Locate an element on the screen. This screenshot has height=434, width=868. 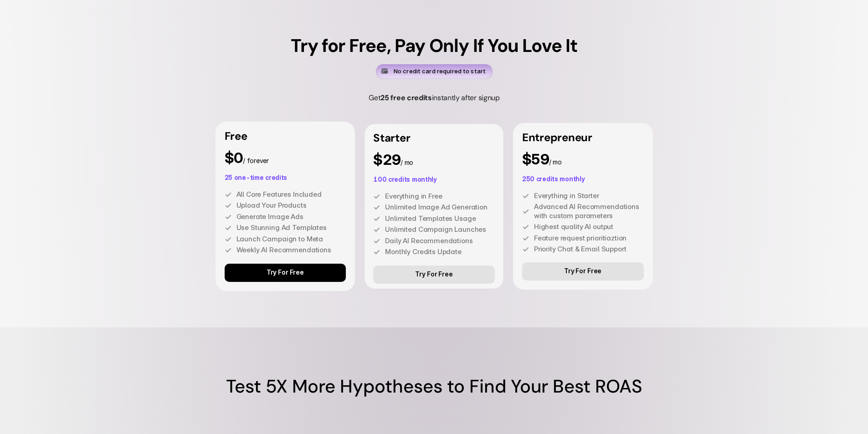
p: 100 credits monthly is located at coordinates (434, 179).